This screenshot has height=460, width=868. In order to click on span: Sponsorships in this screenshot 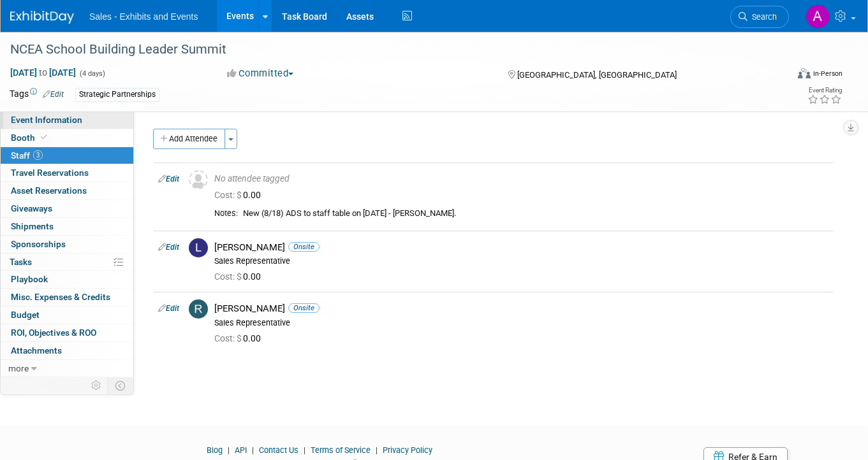, I will do `click(38, 244)`.